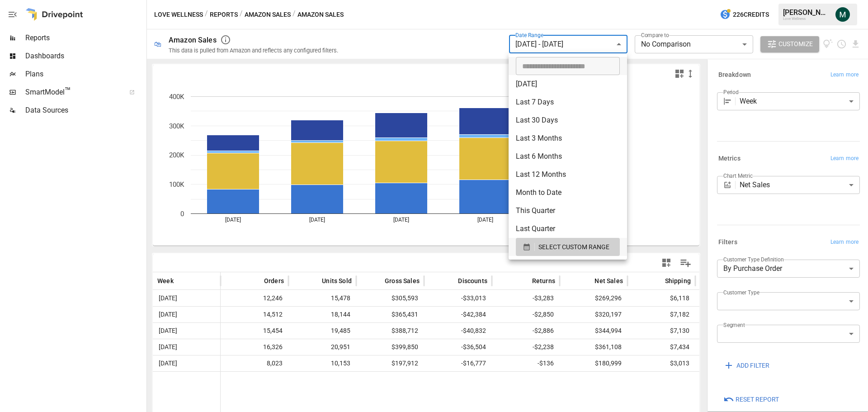 Image resolution: width=868 pixels, height=412 pixels. I want to click on li: Last 3 Months, so click(568, 138).